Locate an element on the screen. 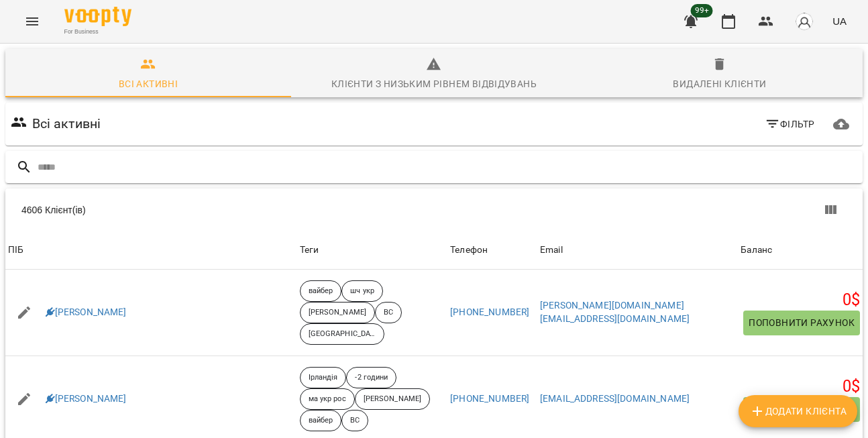 This screenshot has height=438, width=868. img: Voopty Logo is located at coordinates (98, 16).